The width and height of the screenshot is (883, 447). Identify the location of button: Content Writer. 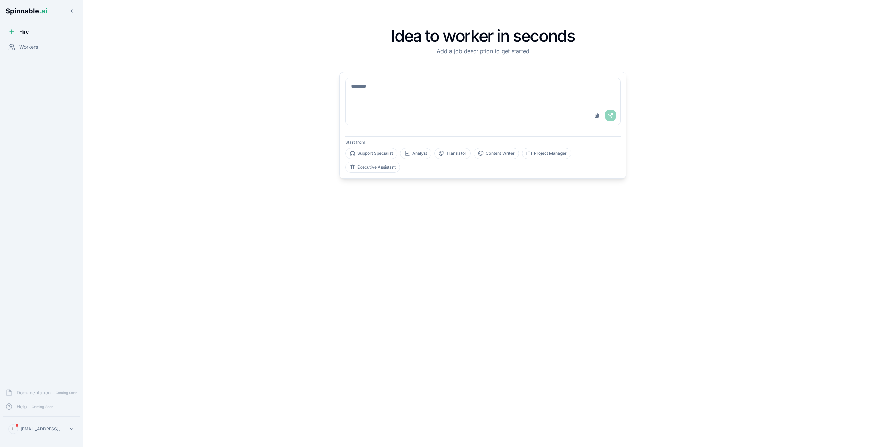
(497, 153).